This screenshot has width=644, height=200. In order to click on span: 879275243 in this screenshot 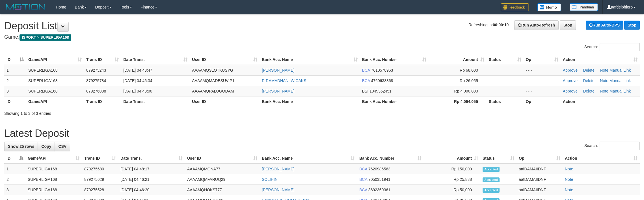, I will do `click(96, 70)`.